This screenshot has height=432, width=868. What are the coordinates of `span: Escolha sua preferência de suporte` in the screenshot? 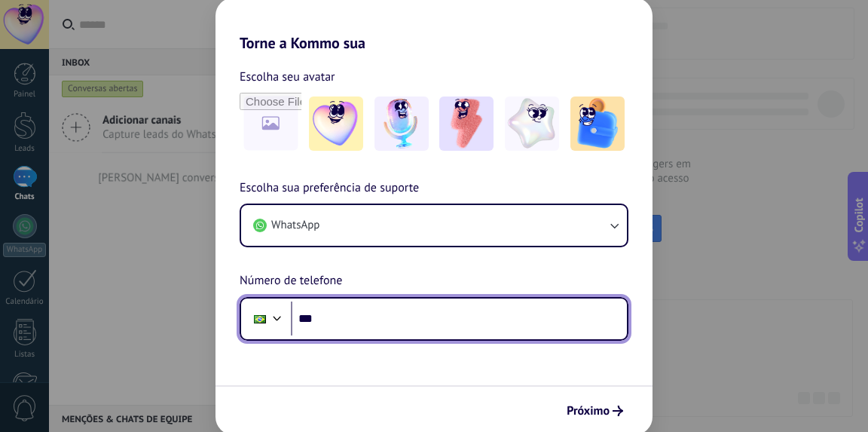 It's located at (330, 189).